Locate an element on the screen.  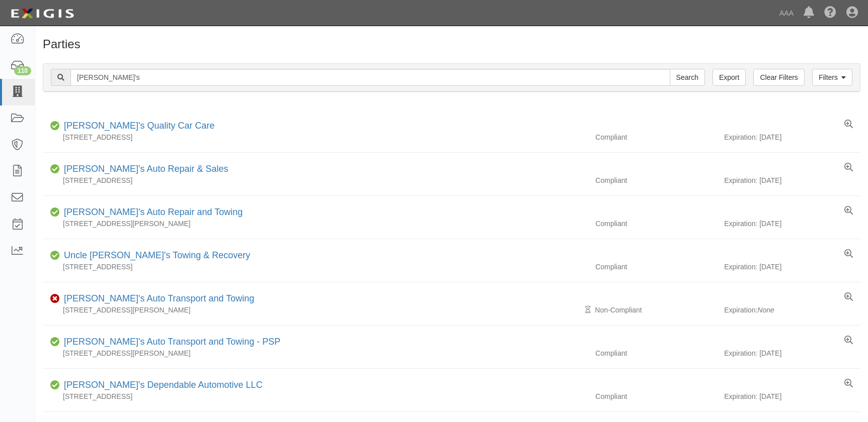
div: Uncle Mike's Towing & Recovery is located at coordinates (155, 256).